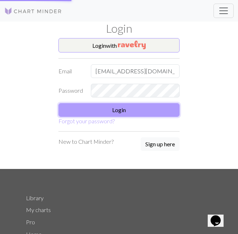  Describe the element at coordinates (70, 71) in the screenshot. I see `label: Email` at that location.